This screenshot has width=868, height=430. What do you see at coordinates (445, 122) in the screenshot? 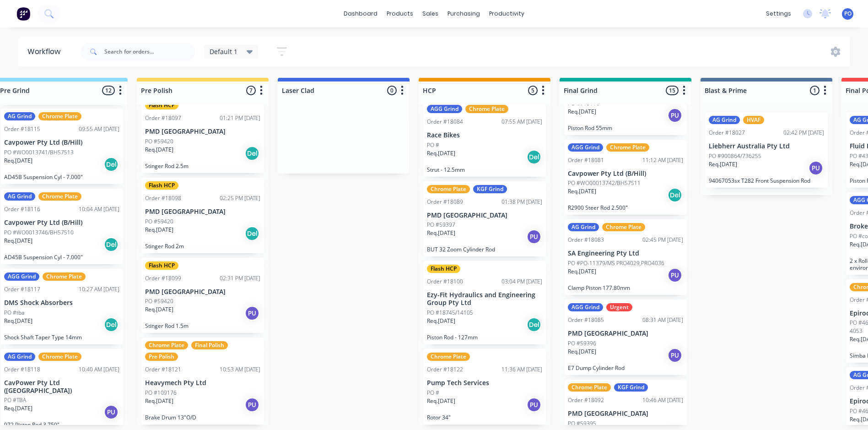
I see `div: Order #18084` at bounding box center [445, 122].